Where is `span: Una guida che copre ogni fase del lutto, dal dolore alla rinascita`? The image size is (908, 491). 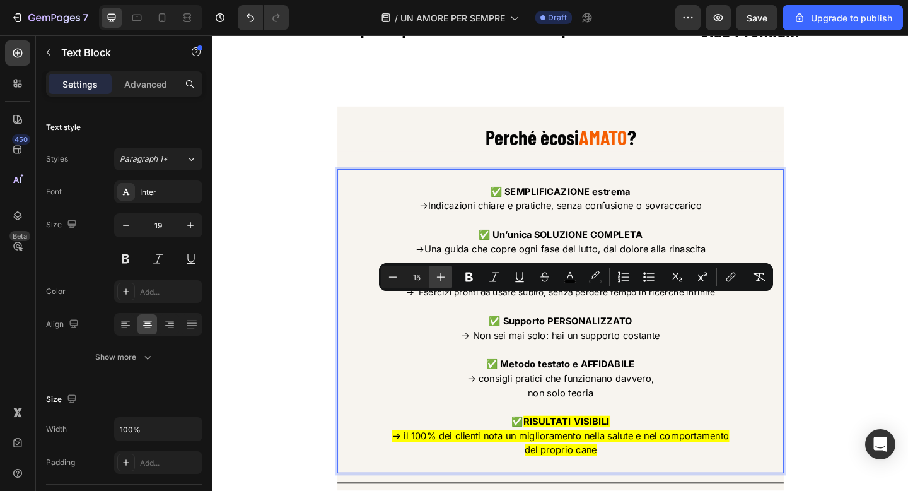
span: Una guida che copre ogni fase del lutto, dal dolore alla rinascita is located at coordinates (383, 233).